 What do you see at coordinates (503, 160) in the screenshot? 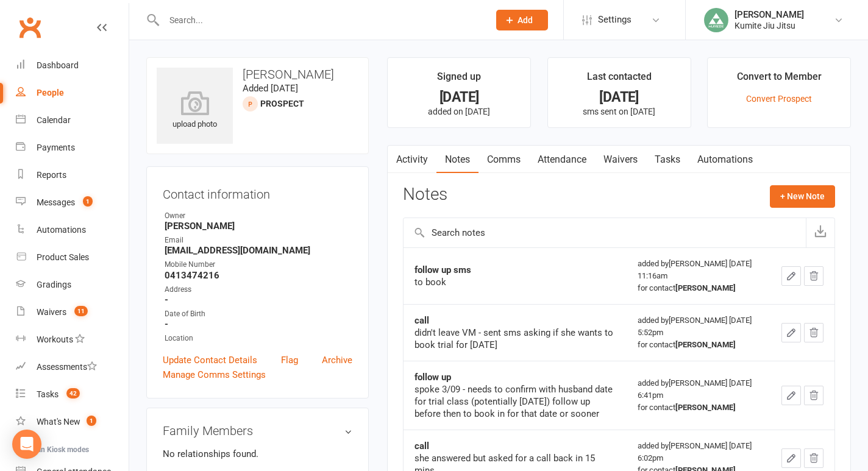
I see `a: Comms` at bounding box center [503, 160].